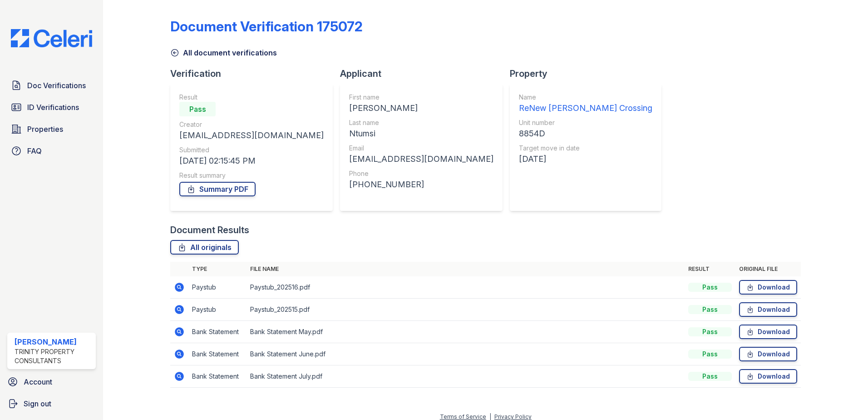  What do you see at coordinates (465, 269) in the screenshot?
I see `th: File name` at bounding box center [465, 269].